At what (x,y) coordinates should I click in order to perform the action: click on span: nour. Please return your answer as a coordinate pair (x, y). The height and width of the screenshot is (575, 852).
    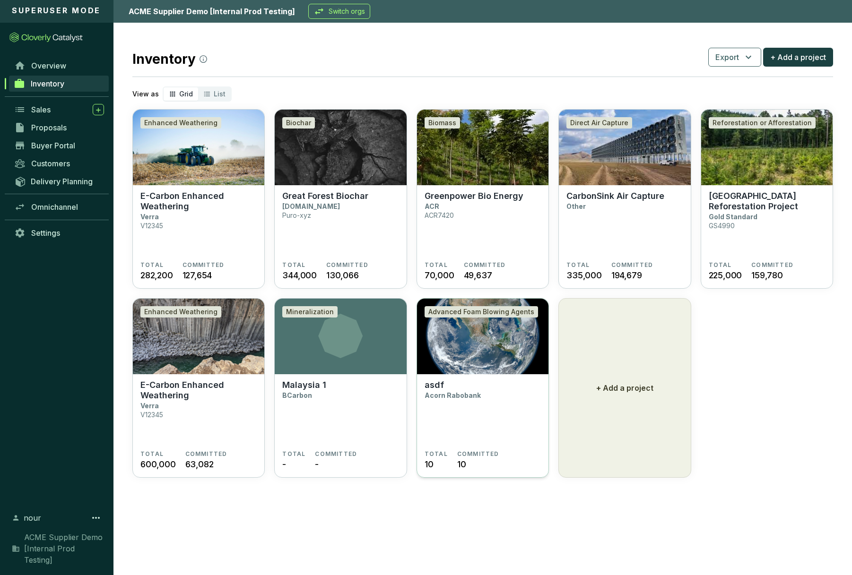
    Looking at the image, I should click on (32, 518).